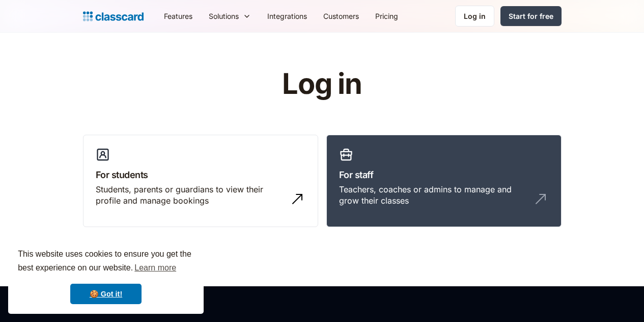  What do you see at coordinates (287, 16) in the screenshot?
I see `a: Integrations` at bounding box center [287, 16].